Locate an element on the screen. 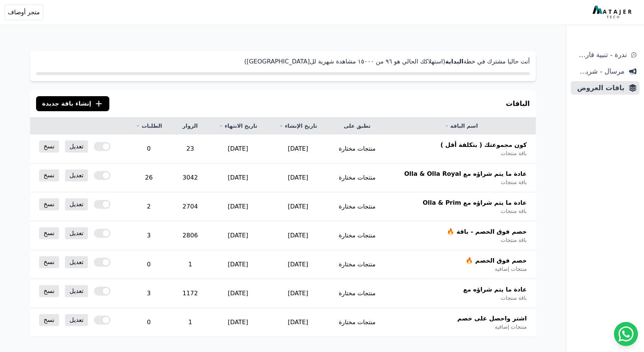 The width and height of the screenshot is (644, 352). a: اسم الباقة is located at coordinates (461, 126).